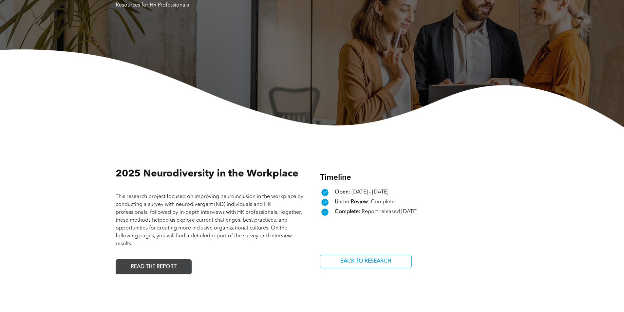 This screenshot has height=312, width=624. Describe the element at coordinates (348, 212) in the screenshot. I see `span: Complete:` at that location.